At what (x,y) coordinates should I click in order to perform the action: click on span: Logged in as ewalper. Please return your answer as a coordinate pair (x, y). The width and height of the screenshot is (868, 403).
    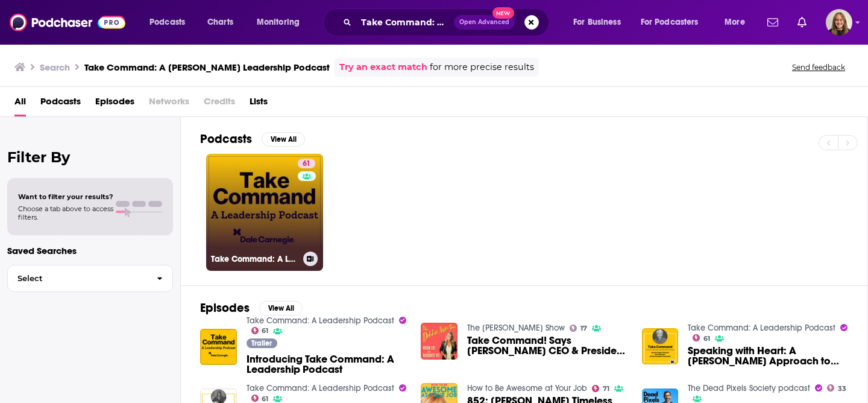
    Looking at the image, I should click on (839, 22).